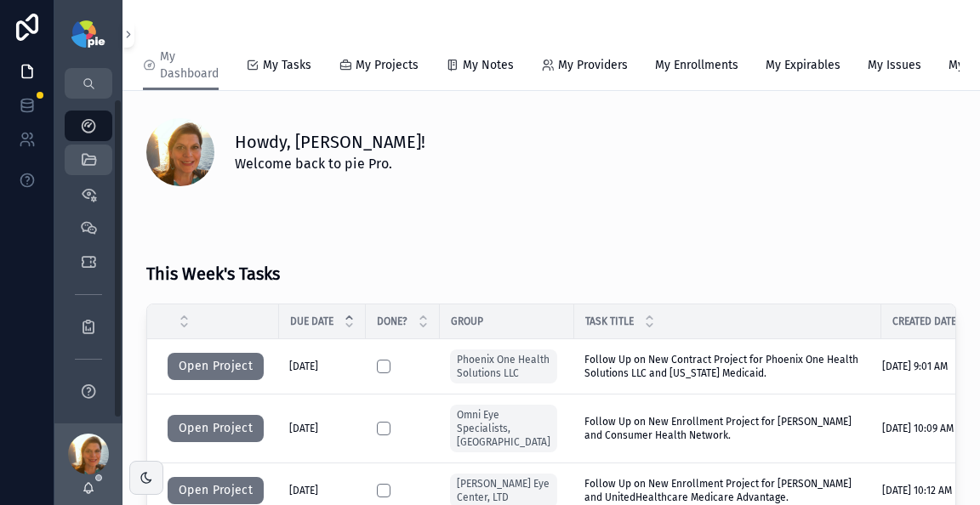 This screenshot has width=980, height=505. Describe the element at coordinates (387, 66) in the screenshot. I see `span: My Projects` at that location.